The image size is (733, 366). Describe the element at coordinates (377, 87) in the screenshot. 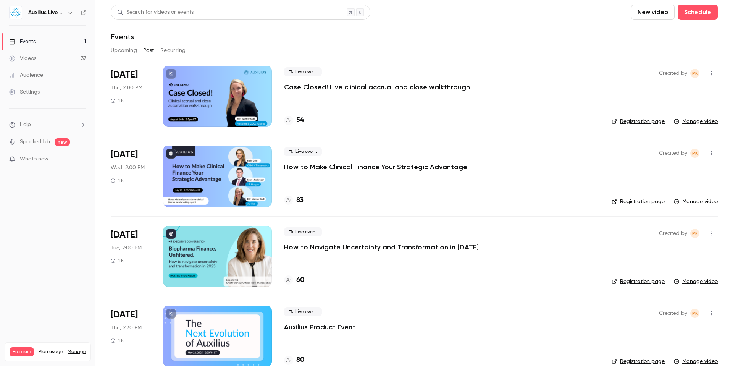

I see `p: Case Closed! Live clinical accrual and close walkthrough` at that location.